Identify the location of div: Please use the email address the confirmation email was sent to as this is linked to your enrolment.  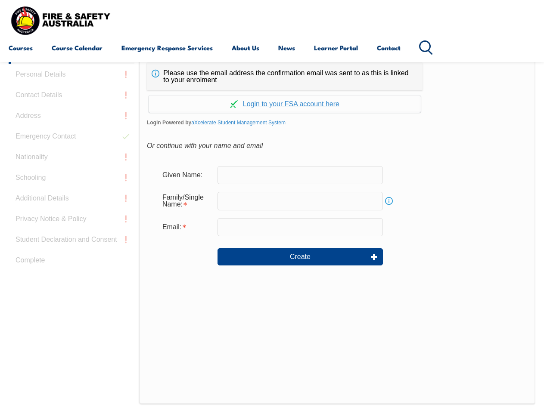
(285, 77).